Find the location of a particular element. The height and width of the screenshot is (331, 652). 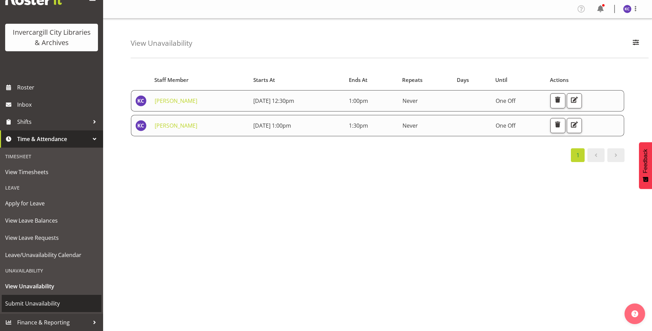

a: Submit Unavailability is located at coordinates (52, 303).